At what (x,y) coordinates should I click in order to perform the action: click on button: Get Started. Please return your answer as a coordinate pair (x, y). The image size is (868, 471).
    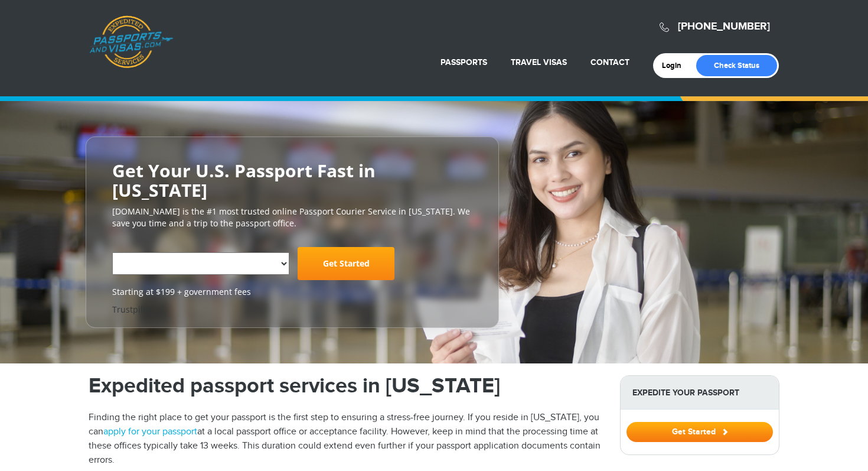
    Looking at the image, I should click on (700, 432).